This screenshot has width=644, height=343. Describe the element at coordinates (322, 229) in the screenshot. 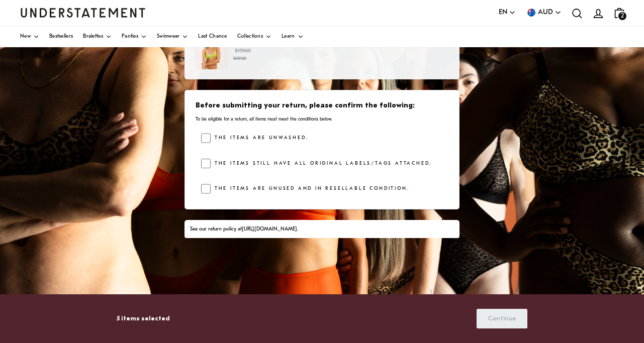

I see `div: See our return policy at .` at that location.